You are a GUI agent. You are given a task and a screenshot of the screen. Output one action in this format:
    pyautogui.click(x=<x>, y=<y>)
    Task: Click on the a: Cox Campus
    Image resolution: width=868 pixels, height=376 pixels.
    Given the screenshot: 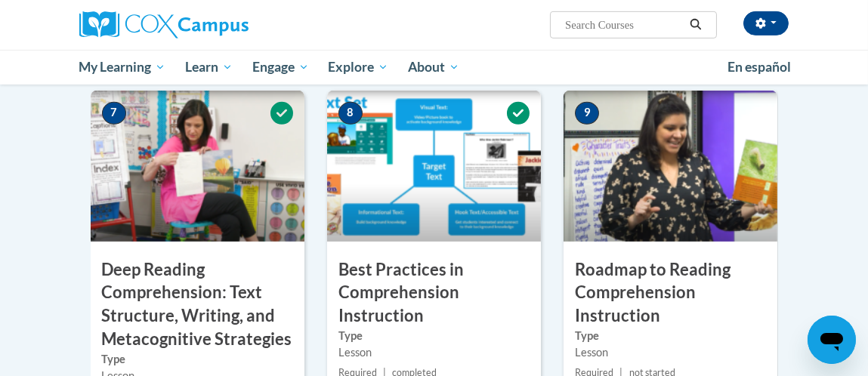 What is the action you would take?
    pyautogui.click(x=190, y=25)
    